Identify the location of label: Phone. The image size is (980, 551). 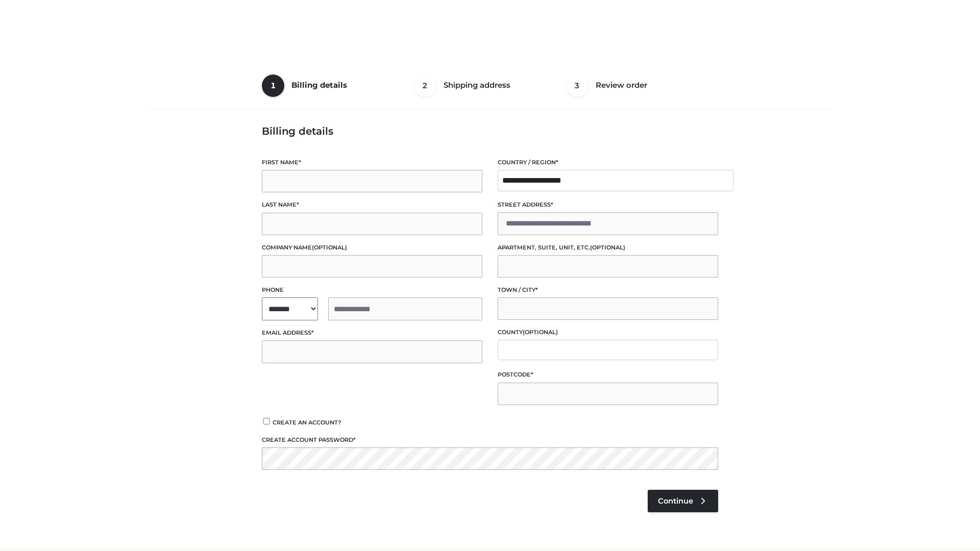
(372, 290).